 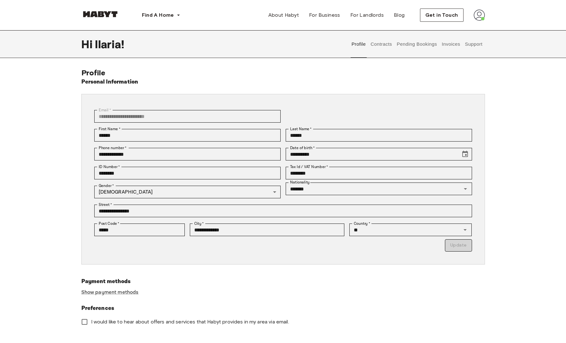 What do you see at coordinates (301, 129) in the screenshot?
I see `label: Last Name` at bounding box center [301, 129].